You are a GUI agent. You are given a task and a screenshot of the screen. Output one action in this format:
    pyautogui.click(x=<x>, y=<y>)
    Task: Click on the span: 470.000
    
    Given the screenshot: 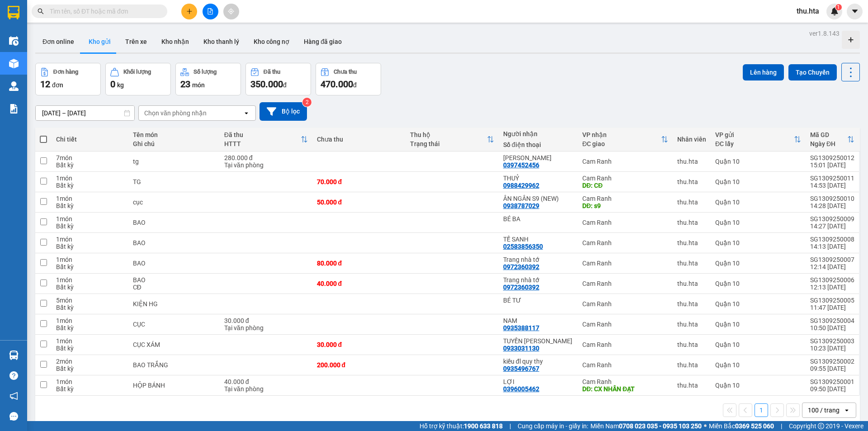 What is the action you would take?
    pyautogui.click(x=337, y=84)
    